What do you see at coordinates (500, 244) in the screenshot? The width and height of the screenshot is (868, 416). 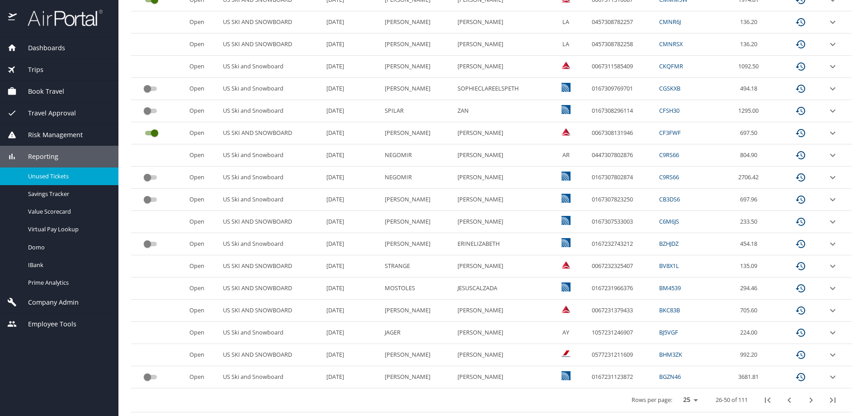 I see `td: ERINELIZABETH` at bounding box center [500, 244].